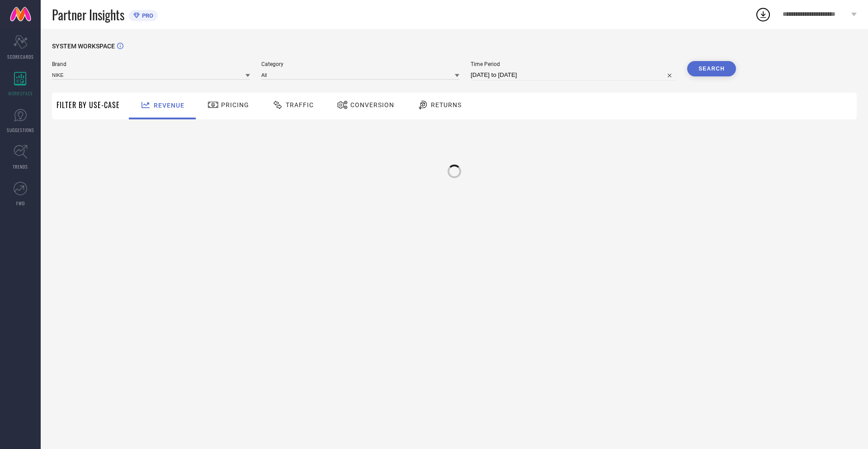 The width and height of the screenshot is (868, 449). Describe the element at coordinates (21, 166) in the screenshot. I see `span: TRENDS` at that location.